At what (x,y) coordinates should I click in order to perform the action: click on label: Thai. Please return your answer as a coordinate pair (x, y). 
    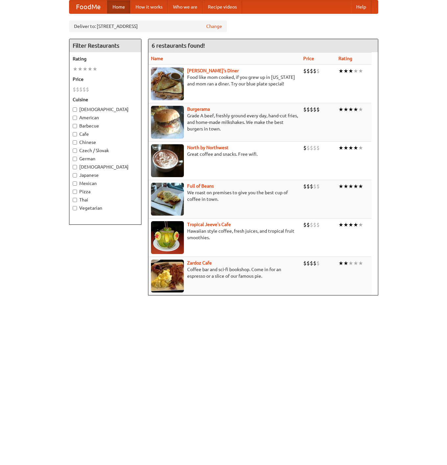
    Looking at the image, I should click on (105, 200).